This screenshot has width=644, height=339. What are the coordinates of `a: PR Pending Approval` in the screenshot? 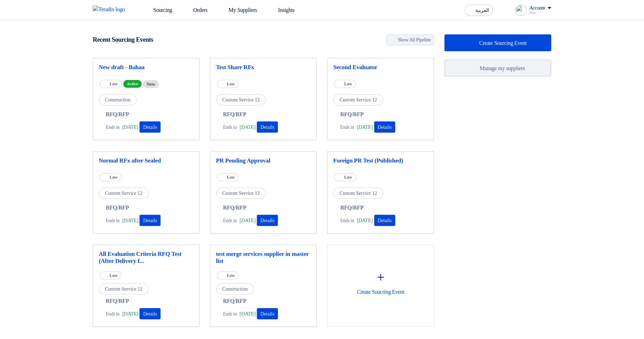 It's located at (263, 161).